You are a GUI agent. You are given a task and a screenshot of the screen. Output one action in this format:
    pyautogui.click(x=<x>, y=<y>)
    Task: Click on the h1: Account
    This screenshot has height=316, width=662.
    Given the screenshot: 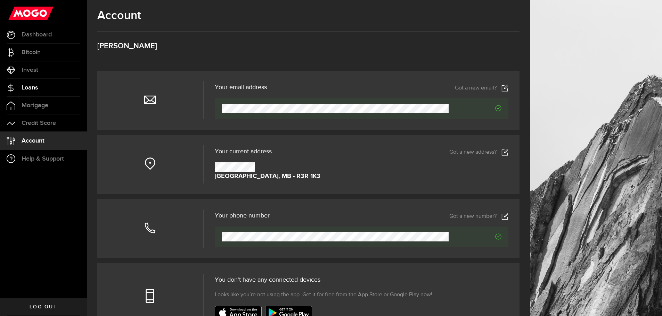 What is the action you would take?
    pyautogui.click(x=308, y=16)
    